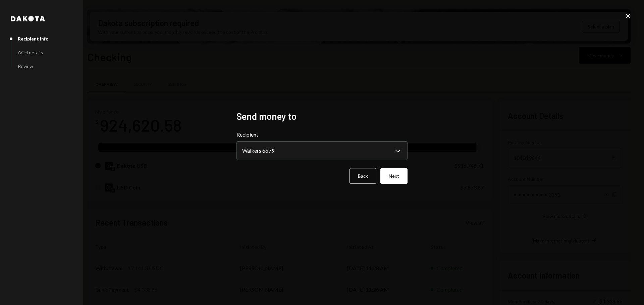  What do you see at coordinates (363, 176) in the screenshot?
I see `button: Back` at bounding box center [363, 176].